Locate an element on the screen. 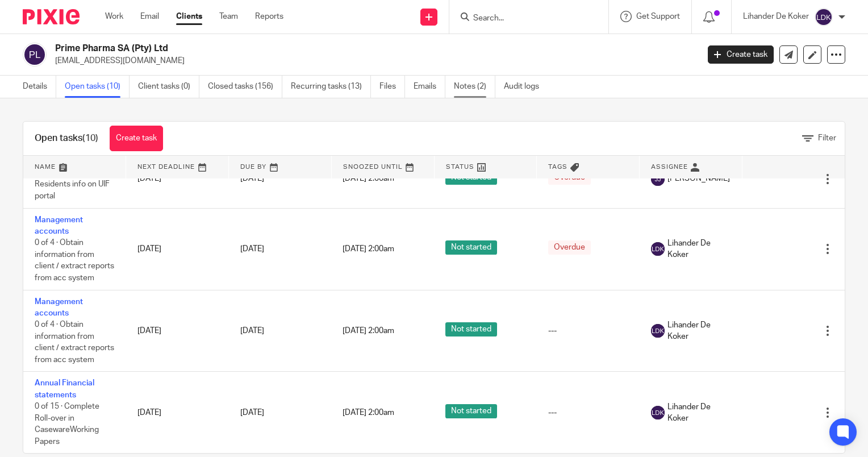 Image resolution: width=868 pixels, height=457 pixels. a: Audit logs is located at coordinates (525, 86).